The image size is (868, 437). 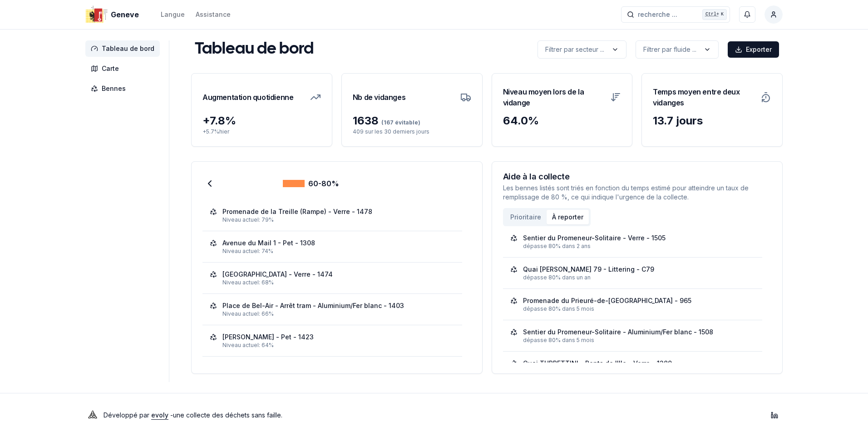 What do you see at coordinates (633, 336) in the screenshot?
I see `a: Sentier du Promeneur-Solitaire - Aluminium/Fer blanc - 1508dépasse 80% dans 5 mois` at bounding box center [633, 336].